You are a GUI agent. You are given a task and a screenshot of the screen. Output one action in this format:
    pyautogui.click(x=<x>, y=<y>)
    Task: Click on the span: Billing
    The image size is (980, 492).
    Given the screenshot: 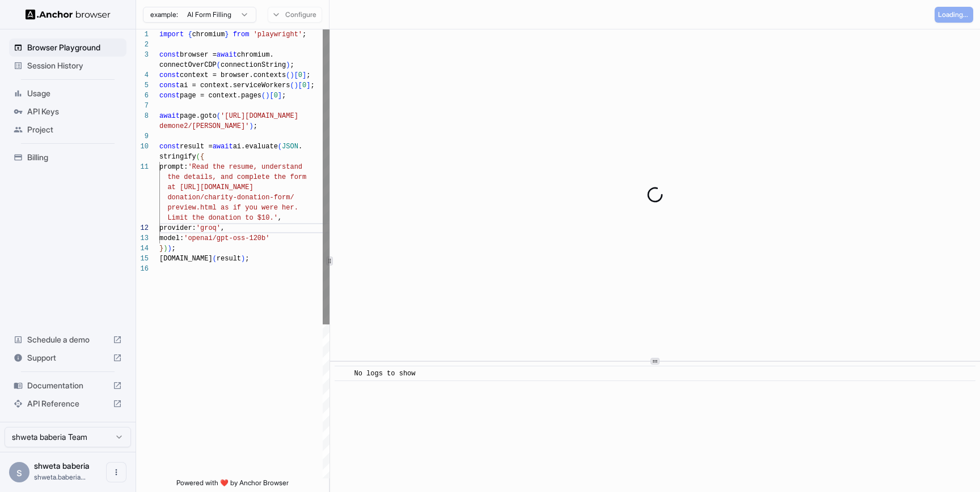 What is the action you would take?
    pyautogui.click(x=75, y=157)
    